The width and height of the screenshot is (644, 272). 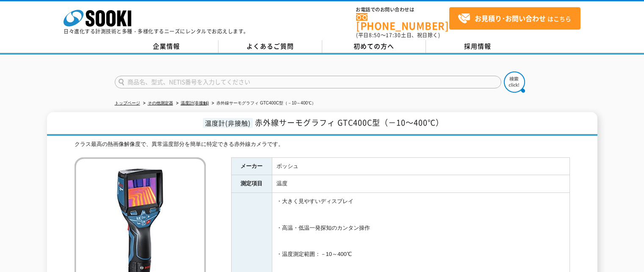 I want to click on input: 商品名、型式、NETIS番号を入力してください, so click(x=308, y=82).